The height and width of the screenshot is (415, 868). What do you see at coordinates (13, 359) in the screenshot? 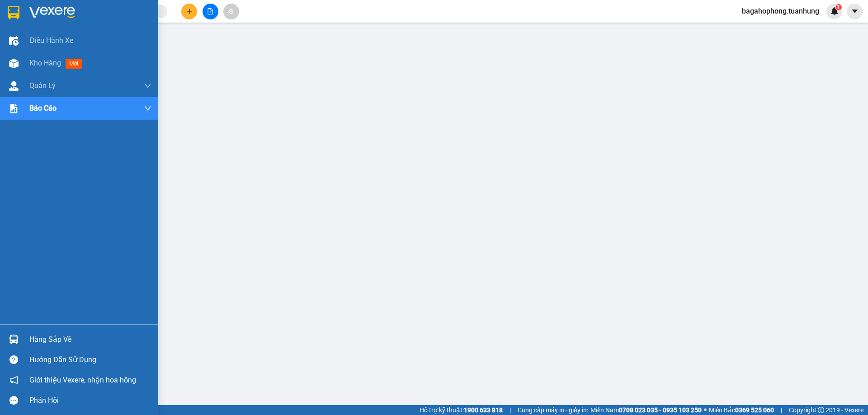
I see `span: question-circle` at bounding box center [13, 359].